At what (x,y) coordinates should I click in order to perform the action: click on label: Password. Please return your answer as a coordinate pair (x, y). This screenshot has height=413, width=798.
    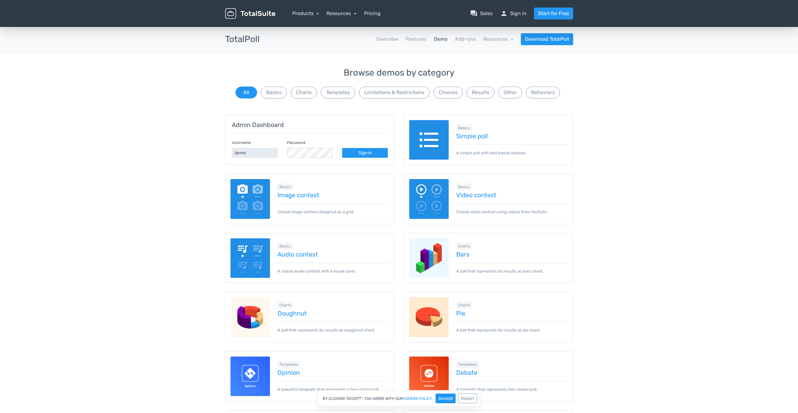
    Looking at the image, I should click on (296, 142).